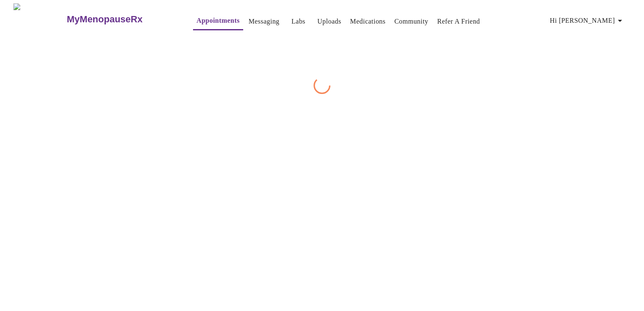  What do you see at coordinates (40, 19) in the screenshot?
I see `img: MyMenopauseRx Logo` at bounding box center [40, 19].